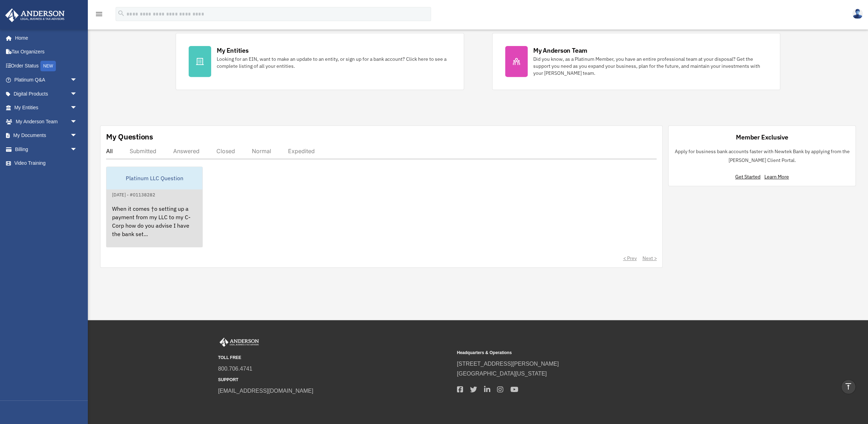  I want to click on small: TOLL FREE, so click(335, 358).